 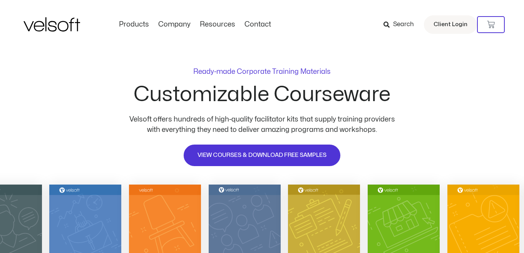 What do you see at coordinates (262, 125) in the screenshot?
I see `p: Velsoft offers hundreds of high-quality facilitator kits that supply training providers with ever...` at bounding box center [262, 125].